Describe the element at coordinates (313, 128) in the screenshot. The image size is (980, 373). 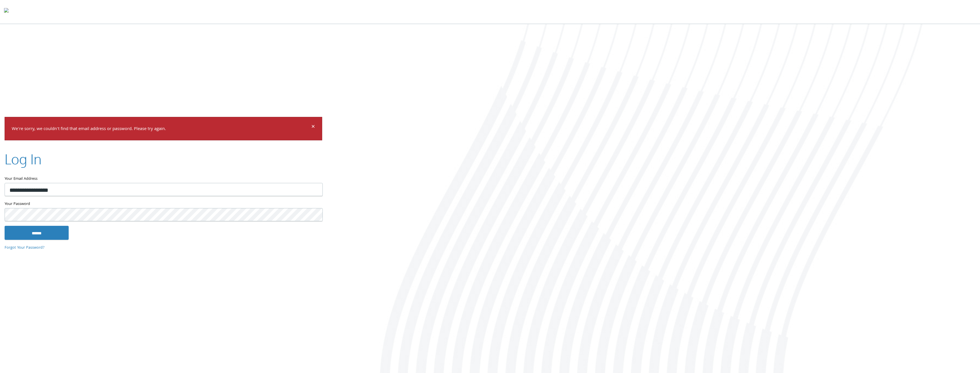
I see `button: Dismiss alert` at that location.